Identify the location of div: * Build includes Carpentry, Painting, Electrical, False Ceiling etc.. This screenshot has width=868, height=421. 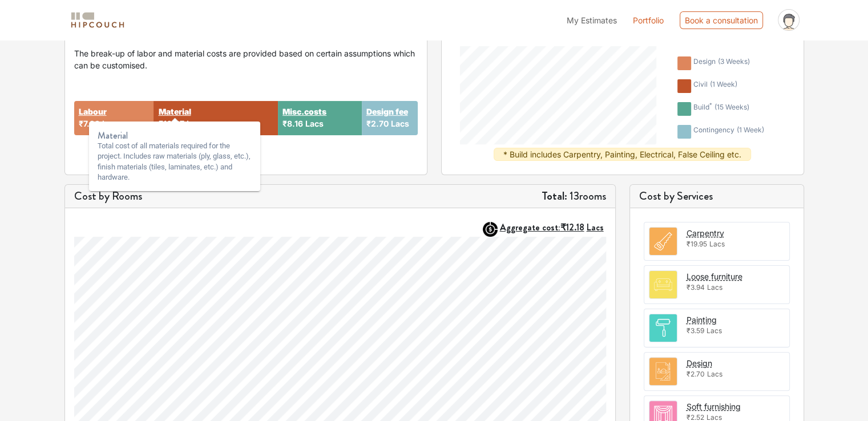
(622, 154).